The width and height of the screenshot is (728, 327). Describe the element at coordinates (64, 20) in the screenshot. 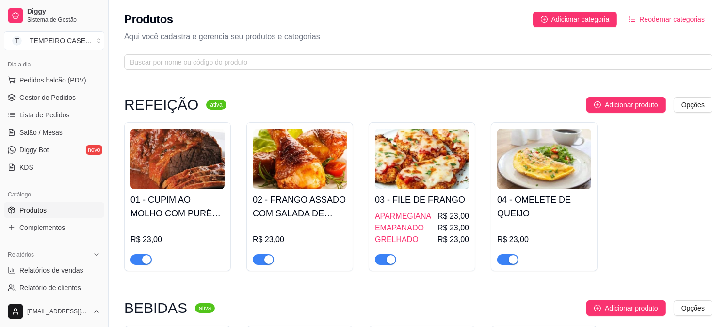

I see `span: Sistema de Gestão` at that location.